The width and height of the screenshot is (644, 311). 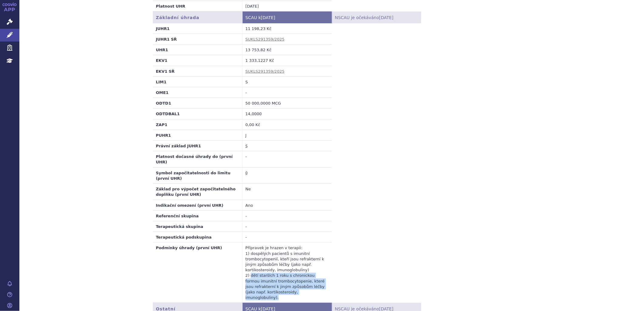 What do you see at coordinates (193, 175) in the screenshot?
I see `strong: Symbol započitatelnosti do limitu (první UHR)` at bounding box center [193, 175].